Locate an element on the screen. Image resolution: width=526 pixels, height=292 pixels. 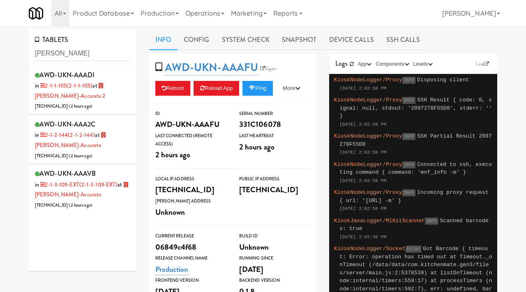
a: Snapshot is located at coordinates (299, 40).